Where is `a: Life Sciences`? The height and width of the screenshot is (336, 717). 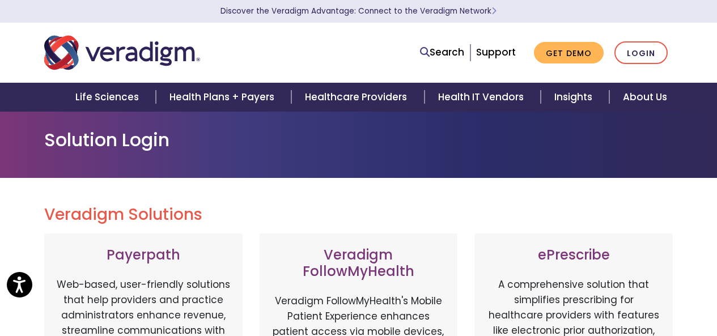
a: Life Sciences is located at coordinates (109, 97).